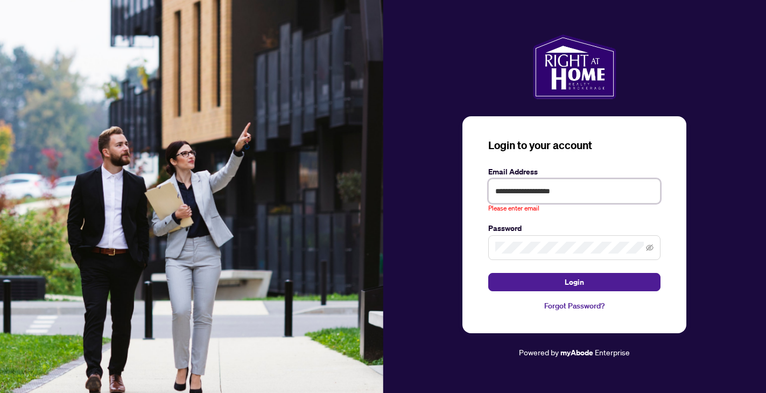 Image resolution: width=766 pixels, height=393 pixels. What do you see at coordinates (574, 282) in the screenshot?
I see `span: Login` at bounding box center [574, 282].